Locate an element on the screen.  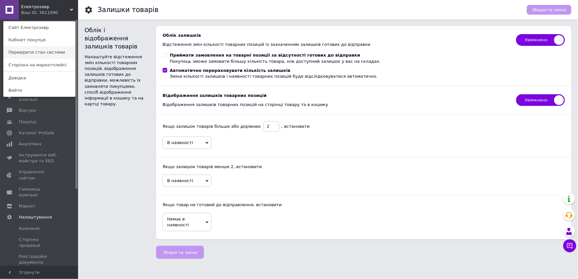
span: Покупці is located at coordinates (28, 122).